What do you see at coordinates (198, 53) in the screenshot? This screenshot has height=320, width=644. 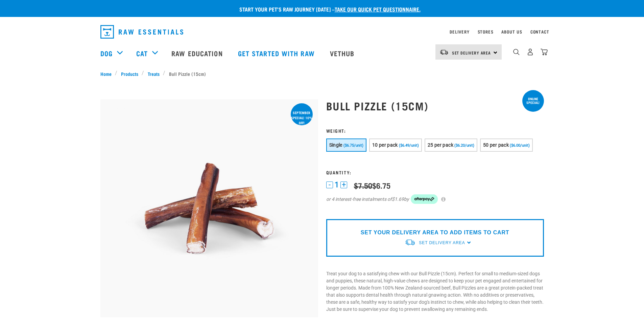 I see `a: Raw Education` at bounding box center [198, 53].